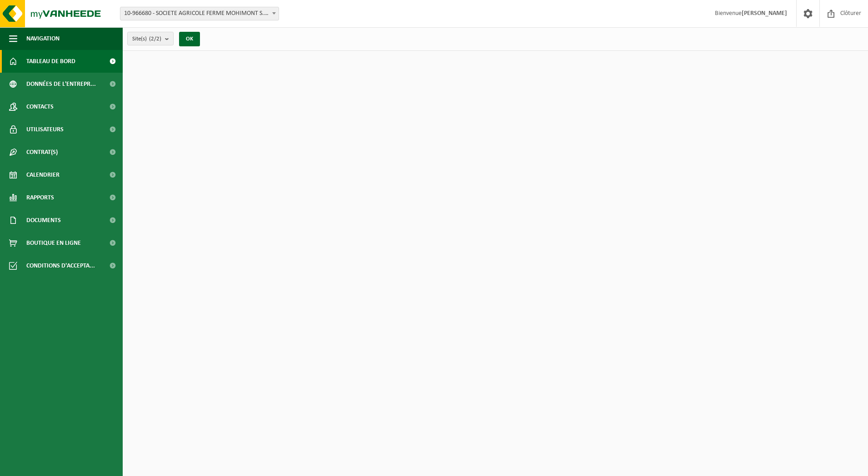 The image size is (868, 476). Describe the element at coordinates (42, 152) in the screenshot. I see `span: Contrat(s)` at that location.